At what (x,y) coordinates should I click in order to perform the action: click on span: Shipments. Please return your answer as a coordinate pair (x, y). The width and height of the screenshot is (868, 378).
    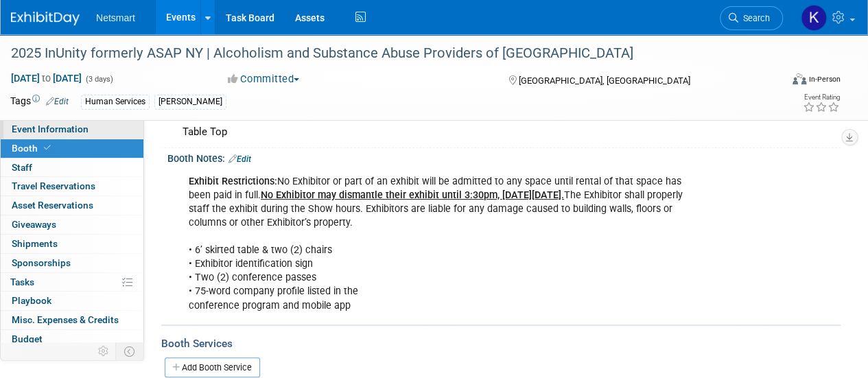
    Looking at the image, I should click on (34, 244).